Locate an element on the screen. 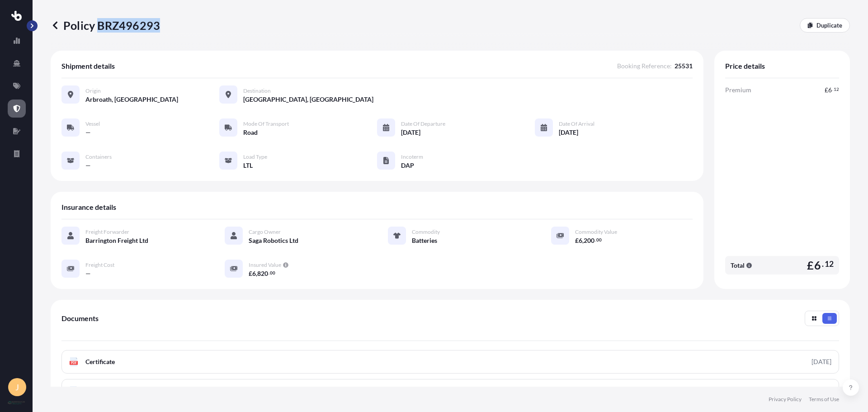 The width and height of the screenshot is (868, 412). span: 25531 is located at coordinates (684, 66).